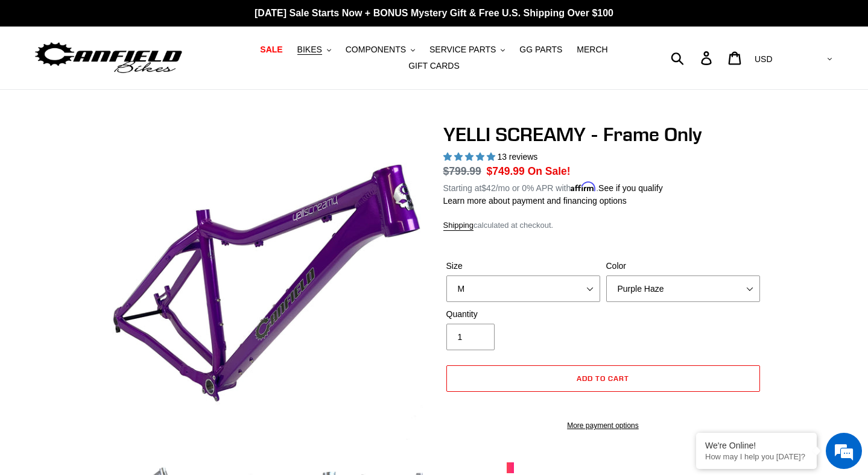 The height and width of the screenshot is (475, 868). I want to click on span: Affirm, so click(583, 186).